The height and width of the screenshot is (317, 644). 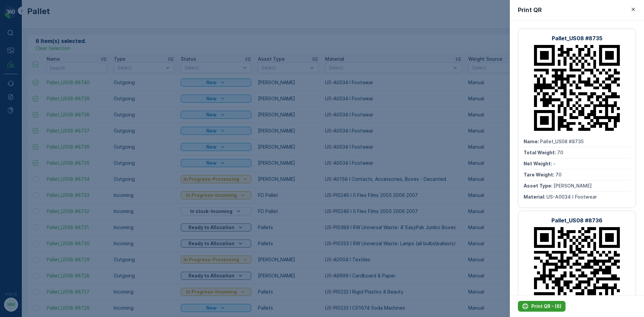 I want to click on p: Pallet_US08 #8736, so click(x=577, y=220).